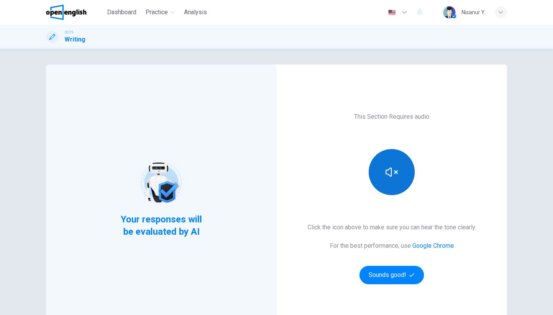  What do you see at coordinates (392, 275) in the screenshot?
I see `button: Sounds good!` at bounding box center [392, 275].